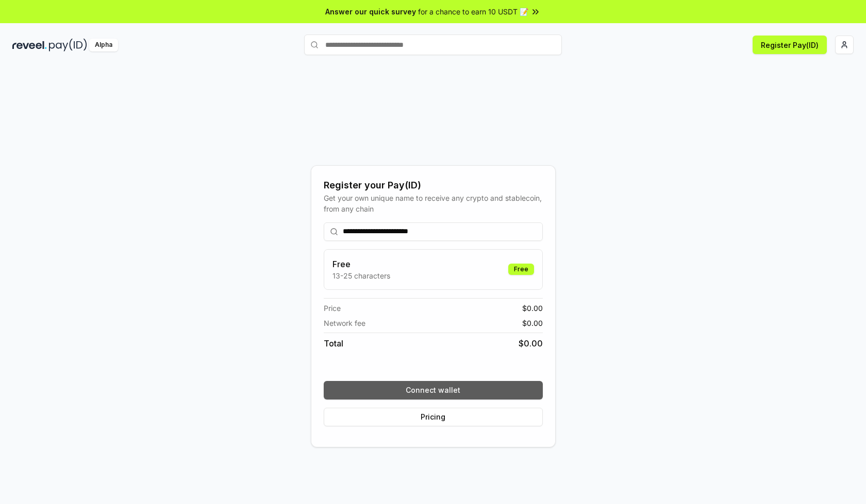 The image size is (866, 504). What do you see at coordinates (361, 275) in the screenshot?
I see `p: 13-25 characters` at bounding box center [361, 275].